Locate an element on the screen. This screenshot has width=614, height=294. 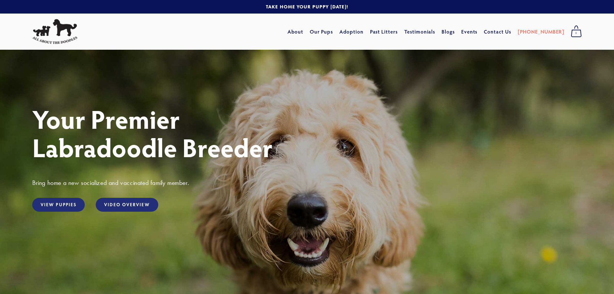
span: 0 is located at coordinates (576, 33).